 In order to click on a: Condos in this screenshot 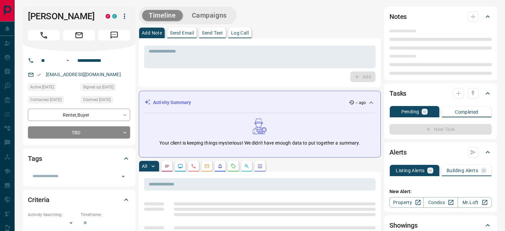, I will do `click(441, 202)`.